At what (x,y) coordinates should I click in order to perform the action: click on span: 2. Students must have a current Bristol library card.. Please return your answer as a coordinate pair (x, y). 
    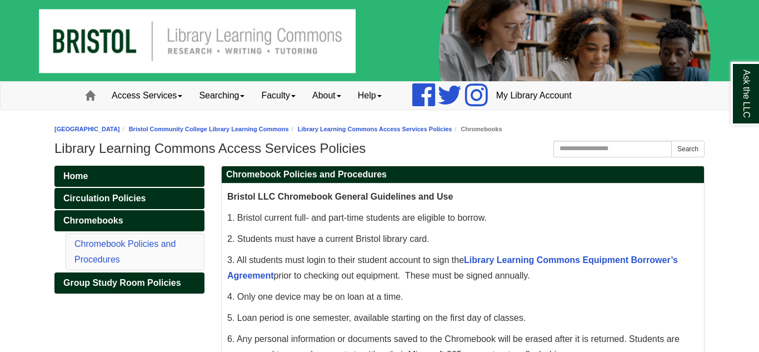
    Looking at the image, I should click on (328, 238).